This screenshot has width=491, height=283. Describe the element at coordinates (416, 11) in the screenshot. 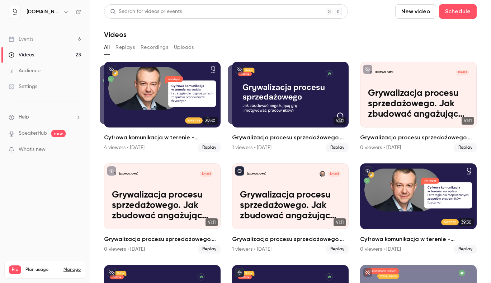

I see `button: New video` at that location.